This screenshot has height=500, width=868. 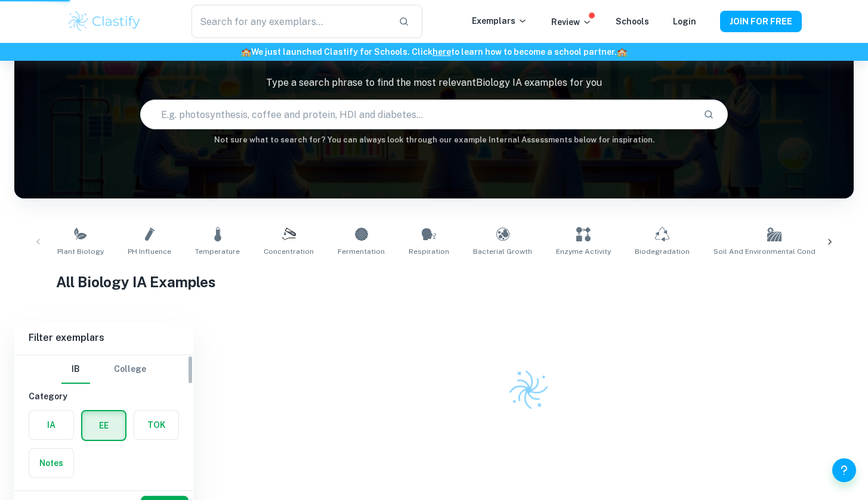 I want to click on span: Temperature, so click(x=217, y=252).